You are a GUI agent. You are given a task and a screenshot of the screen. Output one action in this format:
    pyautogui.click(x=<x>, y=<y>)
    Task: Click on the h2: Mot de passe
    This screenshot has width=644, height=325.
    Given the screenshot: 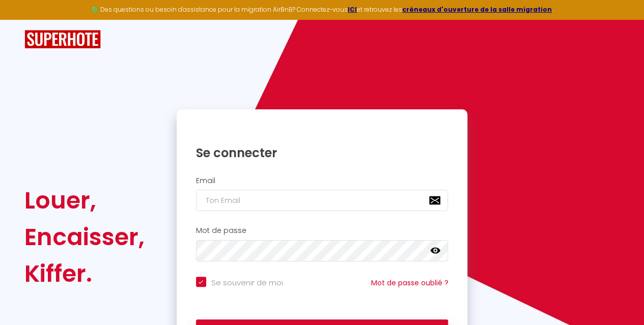 What is the action you would take?
    pyautogui.click(x=322, y=230)
    